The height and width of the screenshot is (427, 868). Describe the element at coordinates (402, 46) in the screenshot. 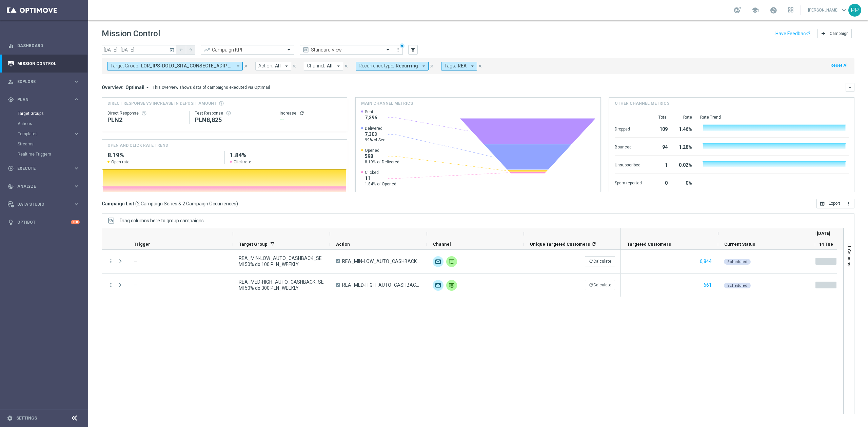

I see `div: There are unsaved changes` at that location.